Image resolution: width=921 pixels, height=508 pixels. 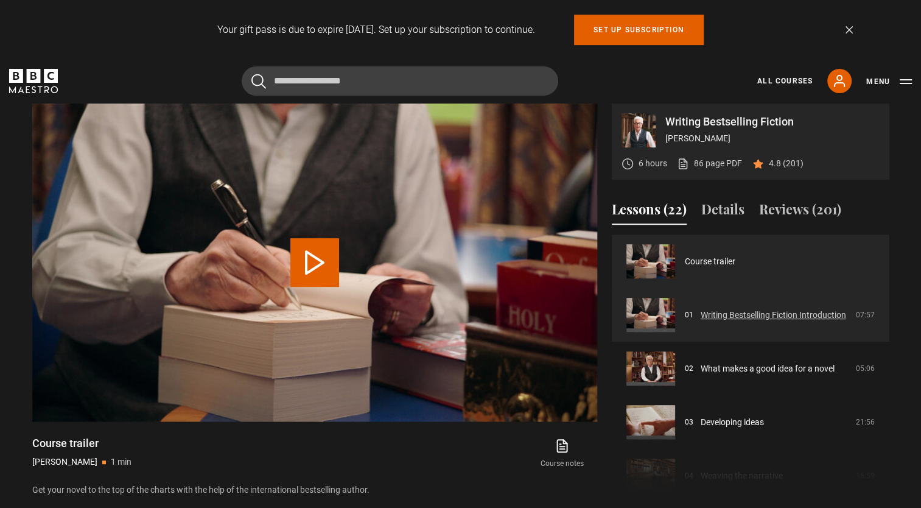 What do you see at coordinates (773, 315) in the screenshot?
I see `a: Writing Bestselling Fiction Introduction` at bounding box center [773, 315].